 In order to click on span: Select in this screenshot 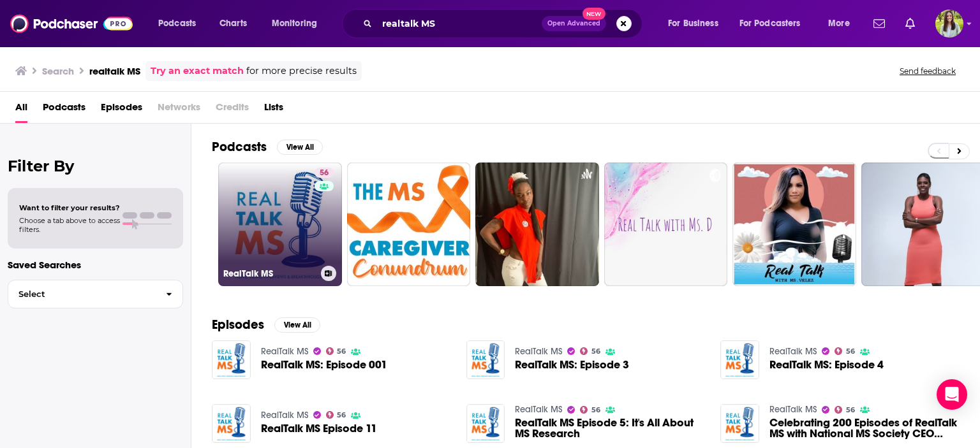, I will do `click(82, 294)`.